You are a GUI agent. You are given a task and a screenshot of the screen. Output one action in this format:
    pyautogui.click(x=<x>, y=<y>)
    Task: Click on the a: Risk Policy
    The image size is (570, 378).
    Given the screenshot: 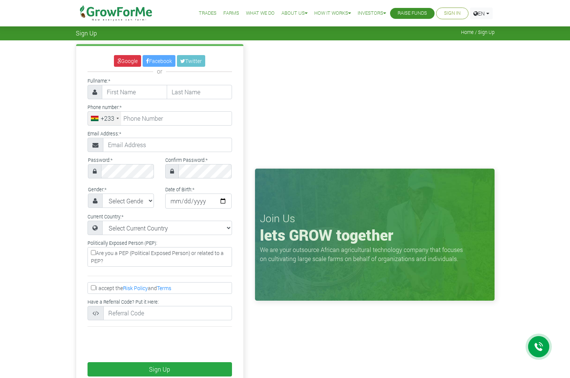 What is the action you would take?
    pyautogui.click(x=135, y=288)
    